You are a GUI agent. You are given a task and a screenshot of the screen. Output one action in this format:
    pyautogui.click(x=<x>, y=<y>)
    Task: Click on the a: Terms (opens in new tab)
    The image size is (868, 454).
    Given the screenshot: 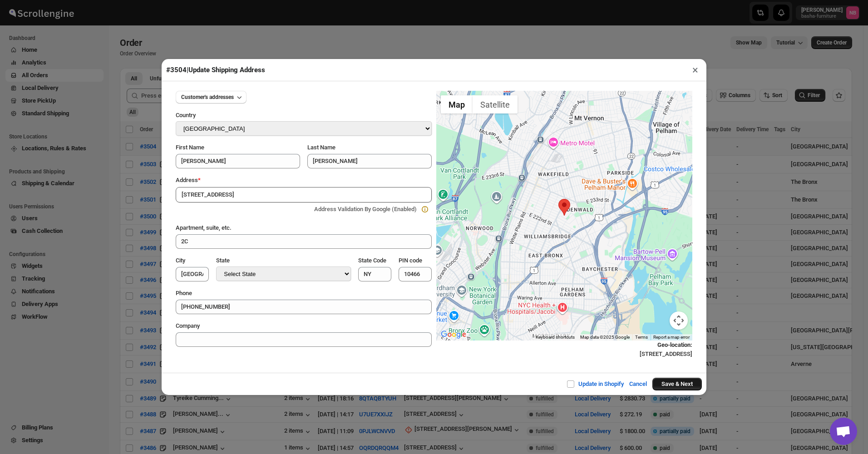 What is the action you would take?
    pyautogui.click(x=641, y=337)
    